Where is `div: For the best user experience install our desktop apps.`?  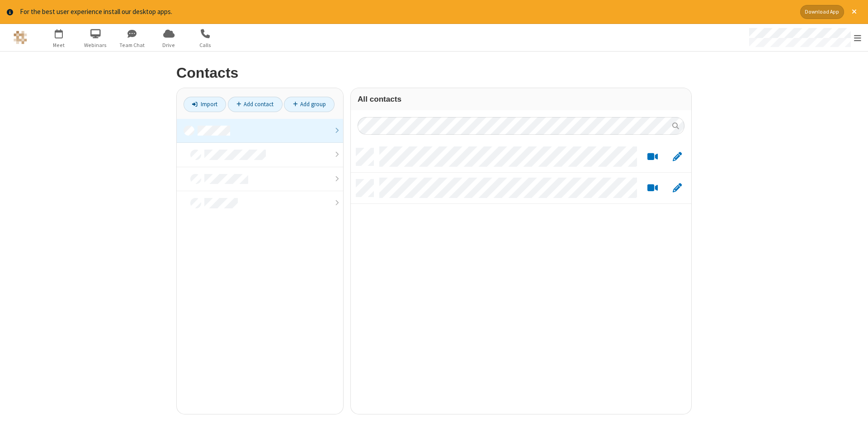 div: For the best user experience install our desktop apps. is located at coordinates (406, 12).